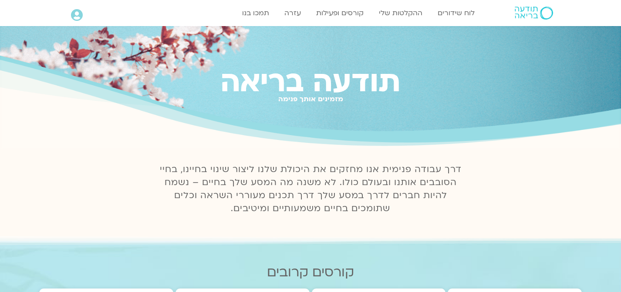 This screenshot has width=621, height=292. I want to click on p: דרך עבודה פנימית אנו מחזקים את היכולת שלנו ליצור שינוי בחיינו, בחיי הסובבים אותנו ובעולם כולו. לא..., so click(310, 189).